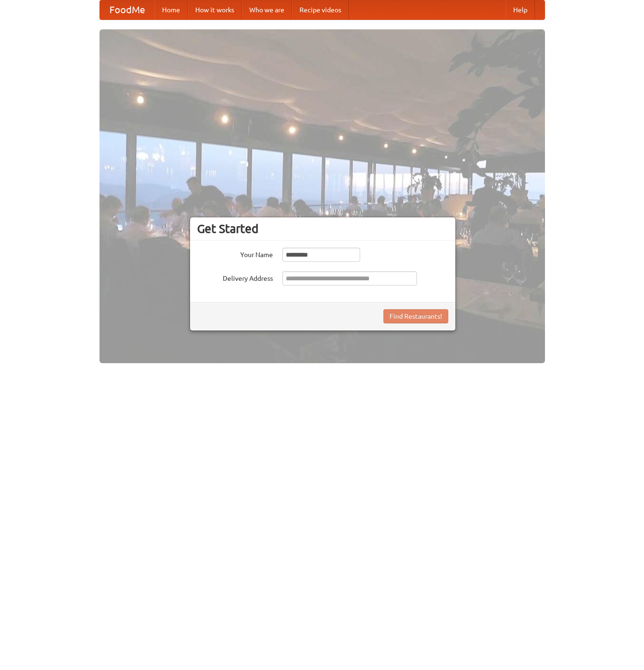 The width and height of the screenshot is (644, 670). I want to click on a: FoodMe, so click(127, 10).